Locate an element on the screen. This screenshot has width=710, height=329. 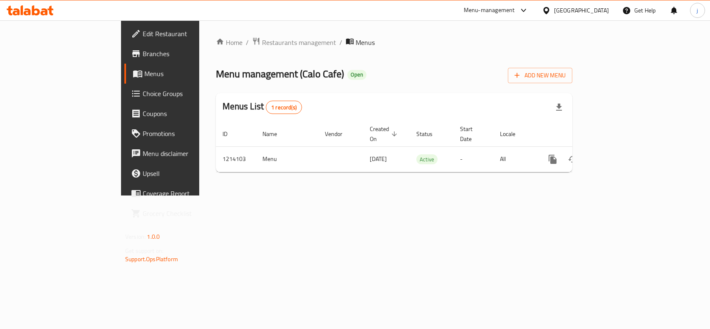
span: Coupons is located at coordinates (187, 113).